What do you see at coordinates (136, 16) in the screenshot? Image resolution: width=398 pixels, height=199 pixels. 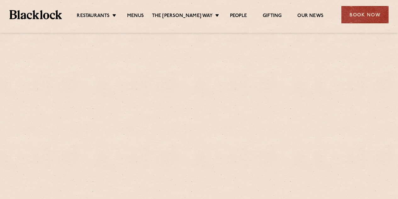 I see `a: Menus` at bounding box center [136, 16].